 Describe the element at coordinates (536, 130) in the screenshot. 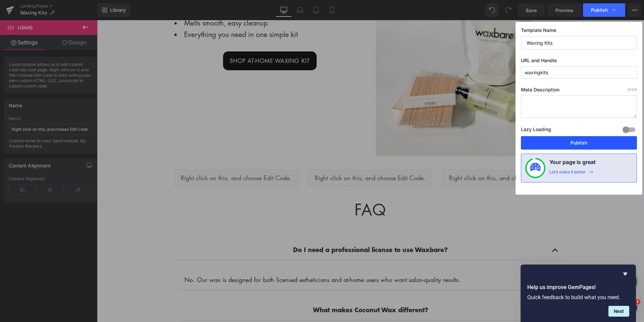

I see `label: Lazy Loading` at that location.